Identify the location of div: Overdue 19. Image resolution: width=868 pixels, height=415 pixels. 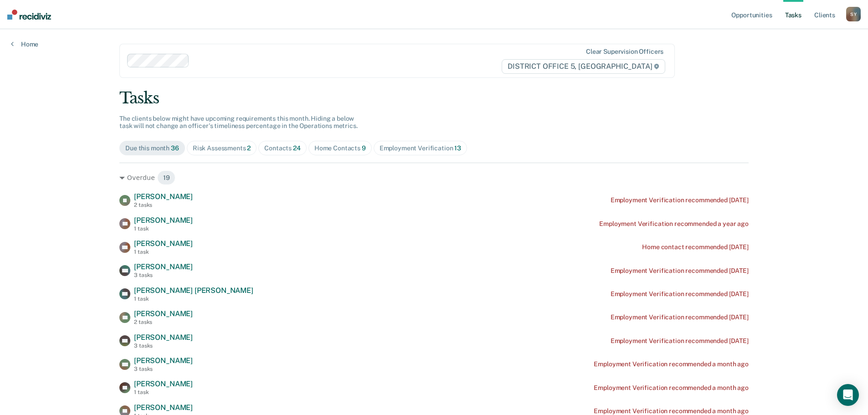
(434, 178).